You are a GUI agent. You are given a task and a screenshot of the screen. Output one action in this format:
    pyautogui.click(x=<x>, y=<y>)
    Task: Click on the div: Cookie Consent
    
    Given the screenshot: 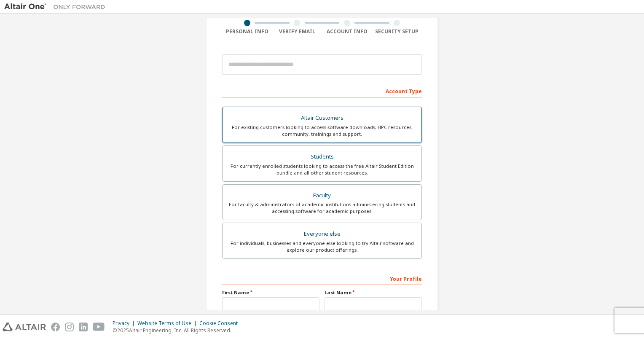 What is the action you would take?
    pyautogui.click(x=221, y=323)
    